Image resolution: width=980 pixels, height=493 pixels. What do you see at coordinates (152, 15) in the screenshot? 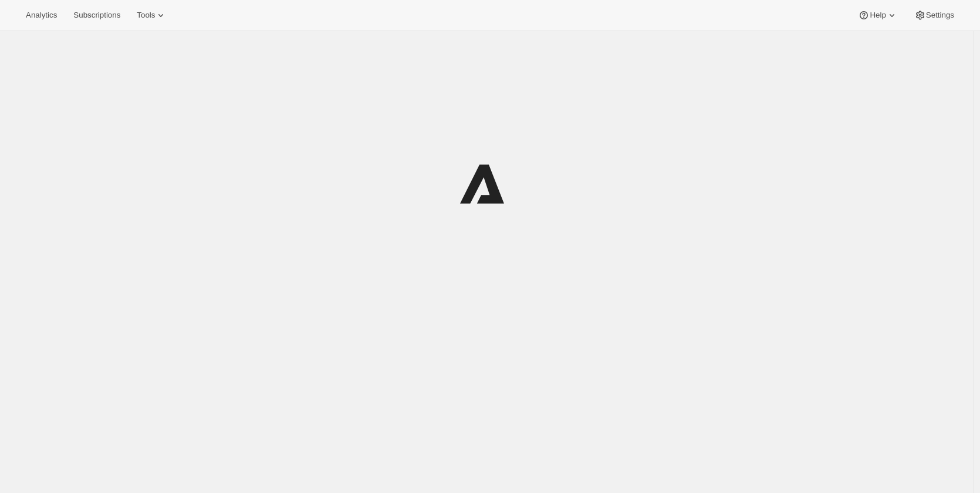
I see `button: Tools` at bounding box center [152, 15].